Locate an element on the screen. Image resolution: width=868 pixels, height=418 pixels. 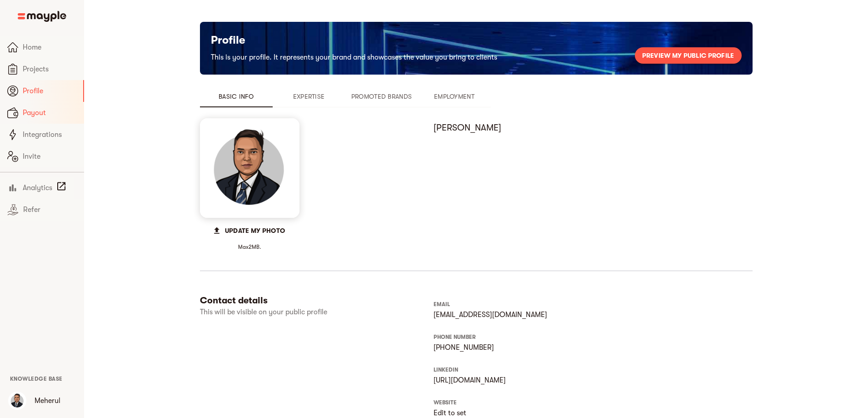
a: Knowledge Base is located at coordinates (37, 378).